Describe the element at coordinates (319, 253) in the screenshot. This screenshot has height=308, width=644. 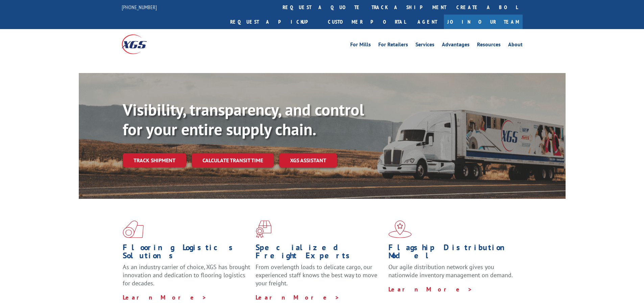
I see `h1: Specialized Freight Experts` at that location.